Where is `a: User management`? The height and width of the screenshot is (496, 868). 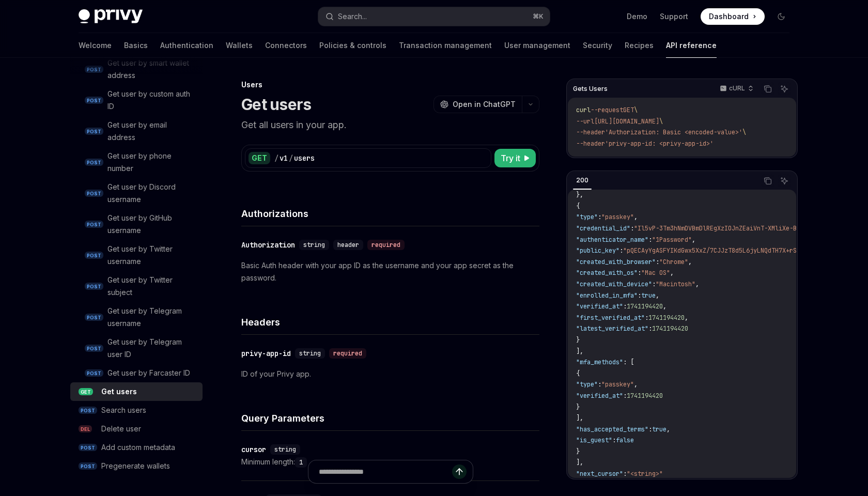 a: User management is located at coordinates (538, 45).